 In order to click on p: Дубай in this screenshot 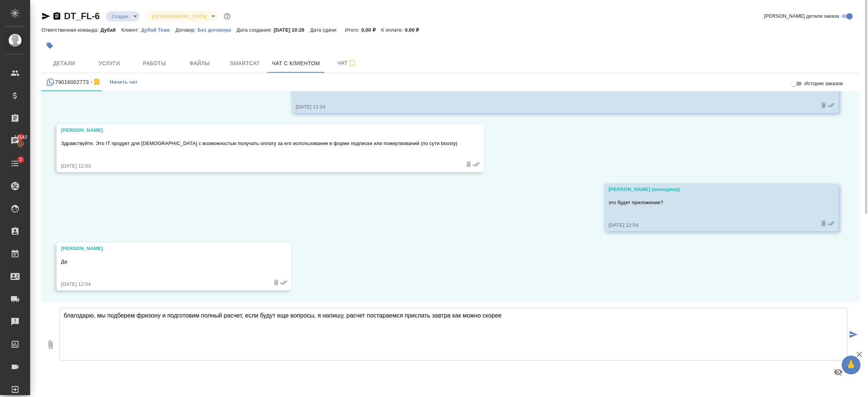, I will do `click(111, 30)`.